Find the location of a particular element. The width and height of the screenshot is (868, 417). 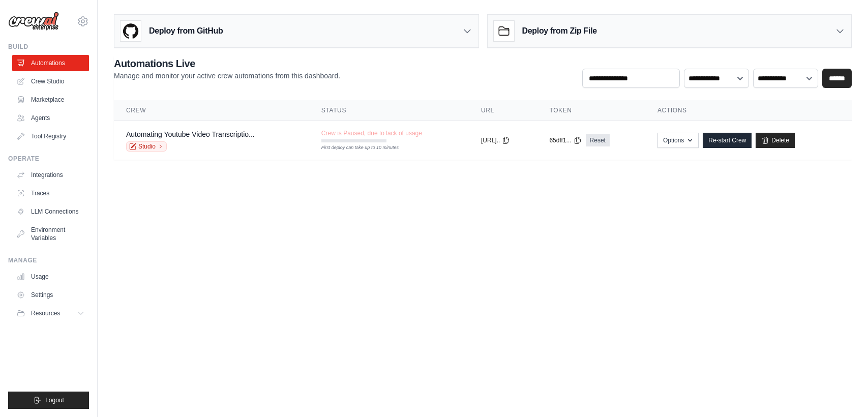

span: Resources is located at coordinates (46, 313).